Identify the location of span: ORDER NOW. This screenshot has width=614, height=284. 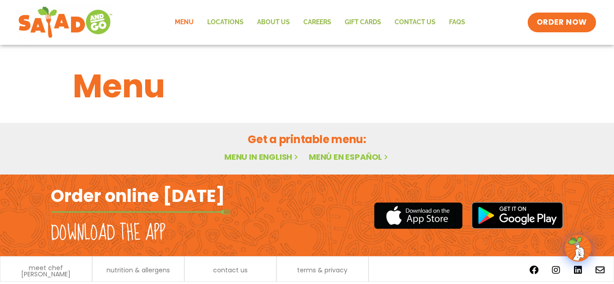
(562, 22).